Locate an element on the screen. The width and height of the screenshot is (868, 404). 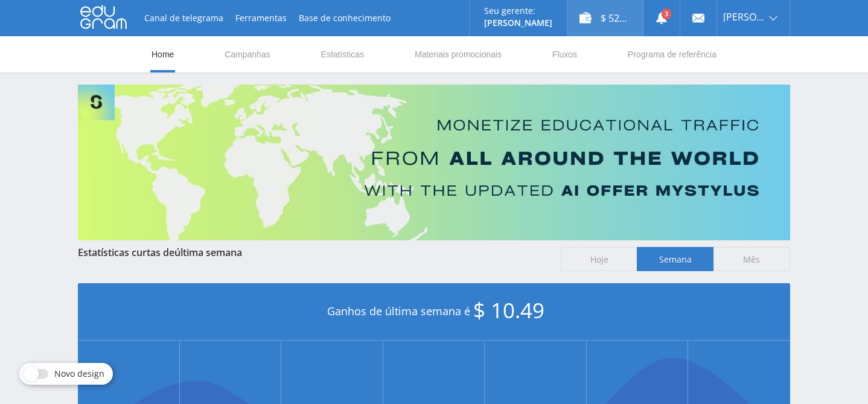
div: Estatísticas curtas de is located at coordinates (313, 253).